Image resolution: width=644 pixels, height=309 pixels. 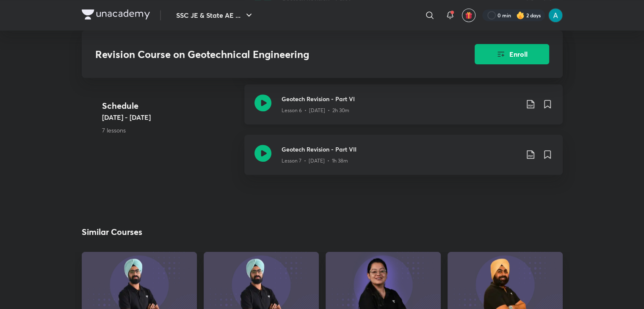 I want to click on h3: Geotech Revision - Part VII, so click(x=400, y=149).